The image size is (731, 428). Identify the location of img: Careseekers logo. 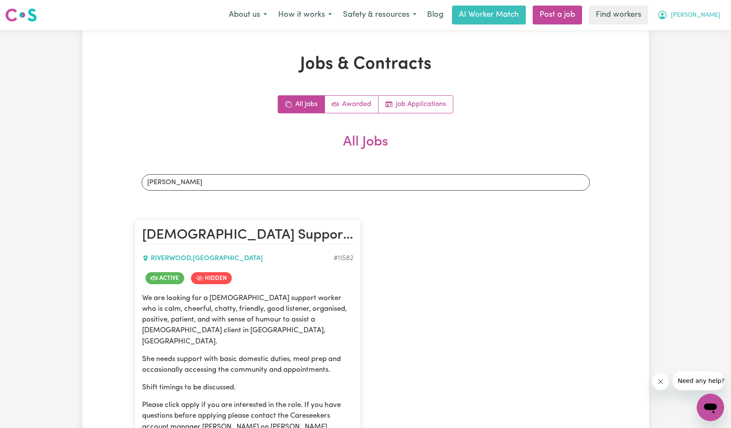
(21, 15).